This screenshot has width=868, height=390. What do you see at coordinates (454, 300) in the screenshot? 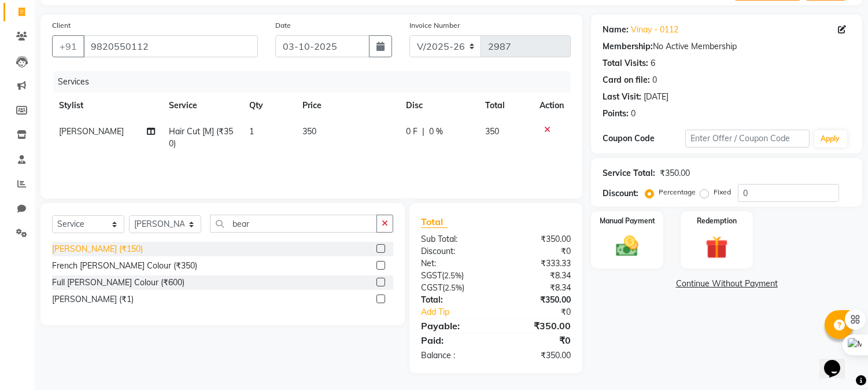
I see `div: Total:` at bounding box center [454, 300].